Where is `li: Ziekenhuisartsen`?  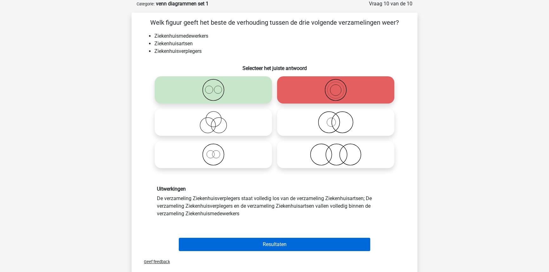
li: Ziekenhuisartsen is located at coordinates (281, 44).